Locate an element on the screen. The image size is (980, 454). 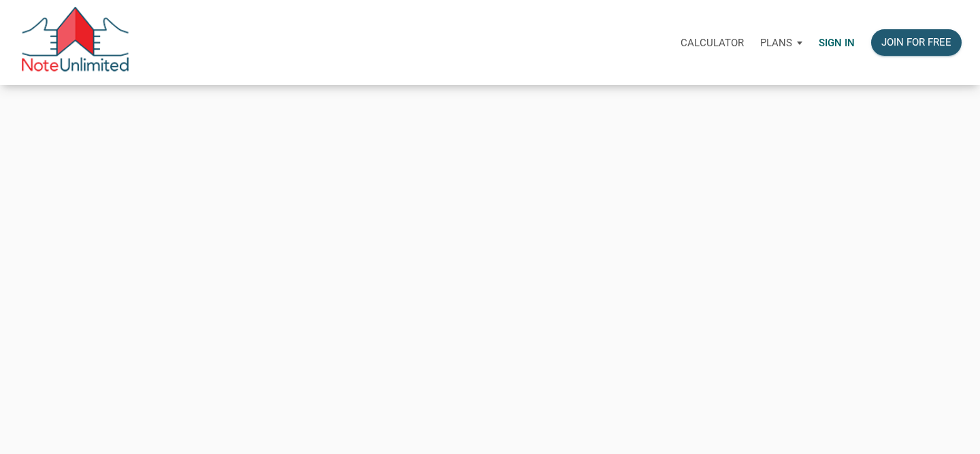
p: Sign in is located at coordinates (836, 43).